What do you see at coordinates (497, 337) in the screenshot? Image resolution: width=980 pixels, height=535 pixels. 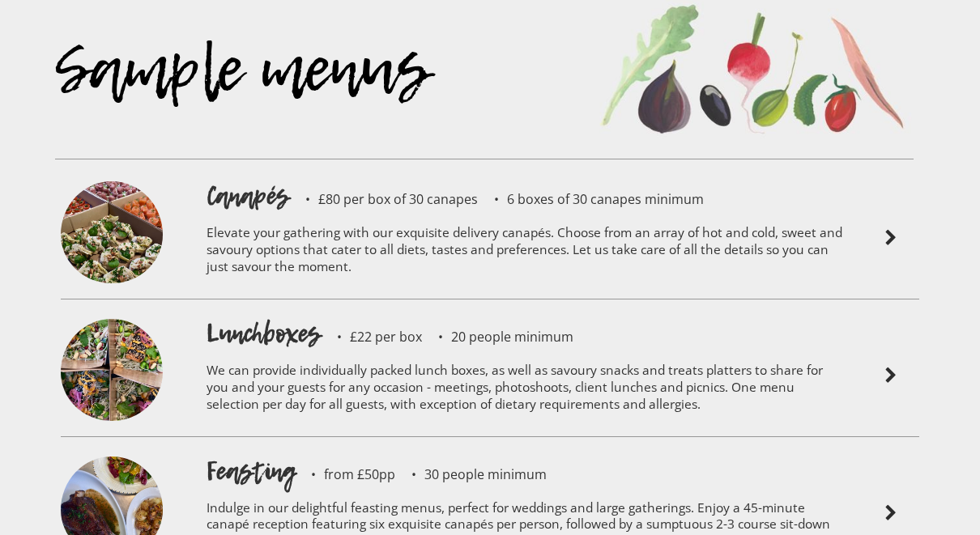 I see `p: 20 people minimum` at bounding box center [497, 337].